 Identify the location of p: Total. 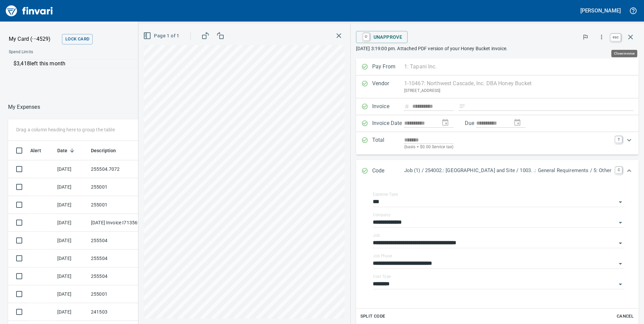
(388, 143).